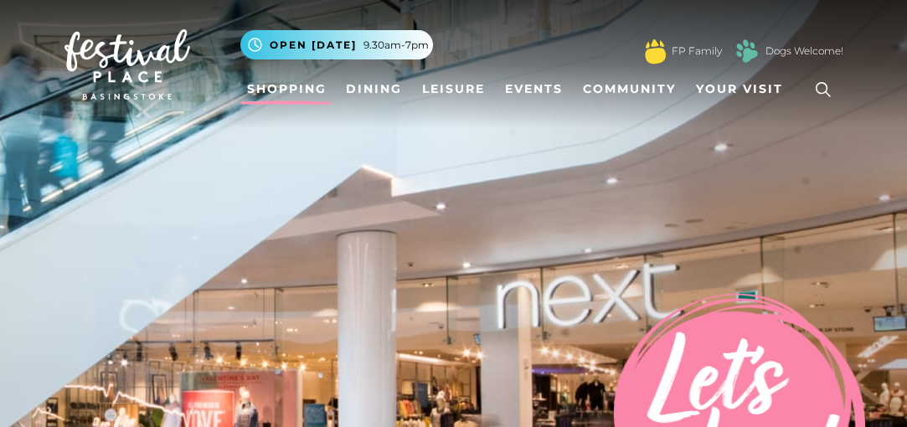 This screenshot has height=427, width=907. What do you see at coordinates (453, 89) in the screenshot?
I see `a: Leisure` at bounding box center [453, 89].